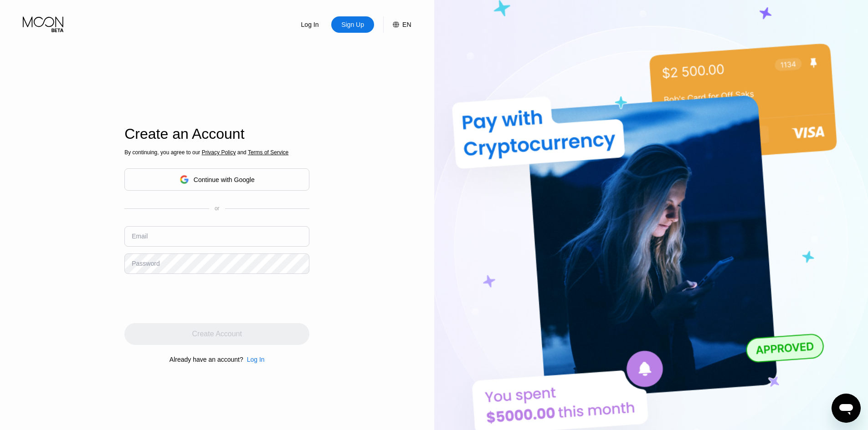 The image size is (868, 430). What do you see at coordinates (353, 24) in the screenshot?
I see `div: Sign Up` at bounding box center [353, 24].